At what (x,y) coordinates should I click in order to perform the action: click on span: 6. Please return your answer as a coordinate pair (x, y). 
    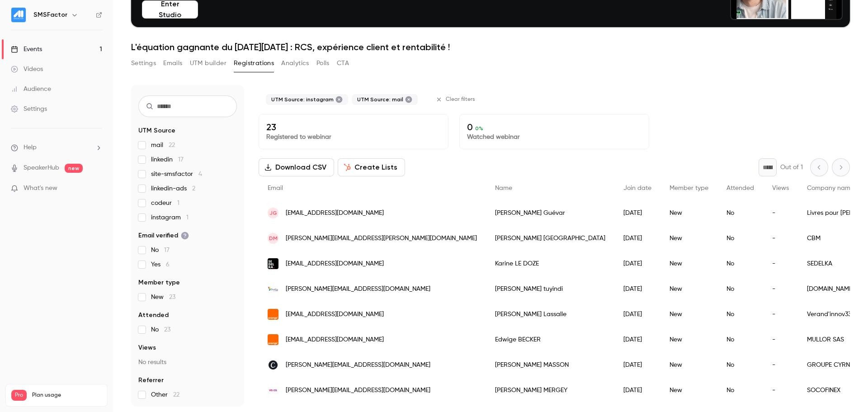
    Looking at the image, I should click on (168, 264).